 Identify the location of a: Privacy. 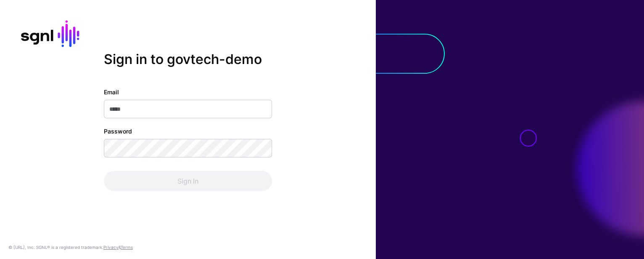
(111, 247).